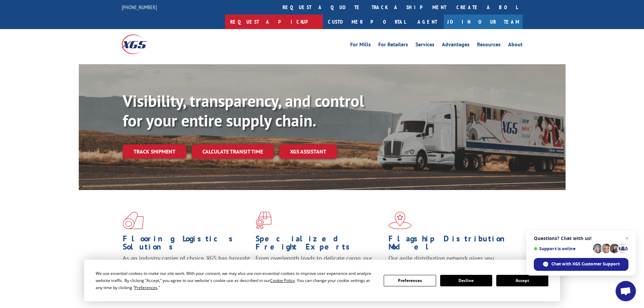  Describe the element at coordinates (581, 239) in the screenshot. I see `span: Questions? Chat with us!` at that location.